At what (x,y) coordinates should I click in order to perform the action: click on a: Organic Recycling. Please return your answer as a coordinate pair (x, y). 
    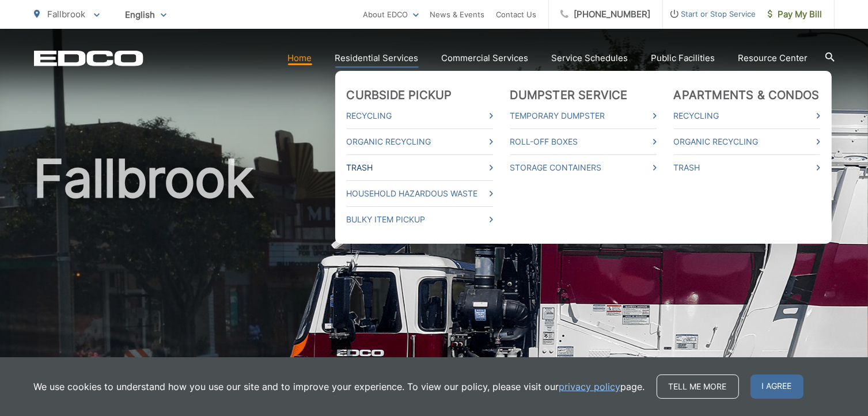
    Looking at the image, I should click on (420, 142).